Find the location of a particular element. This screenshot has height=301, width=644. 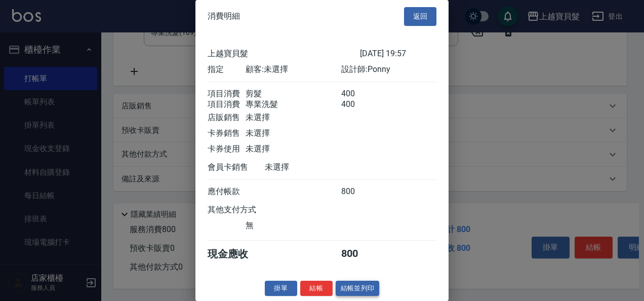

button: 結帳並列印 is located at coordinates (358, 288).